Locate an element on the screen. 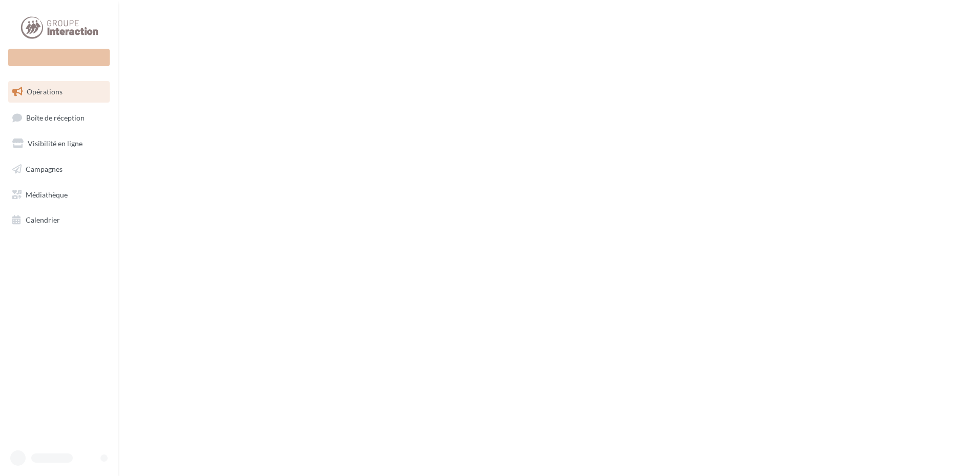  a: Médiathèque is located at coordinates (59, 195).